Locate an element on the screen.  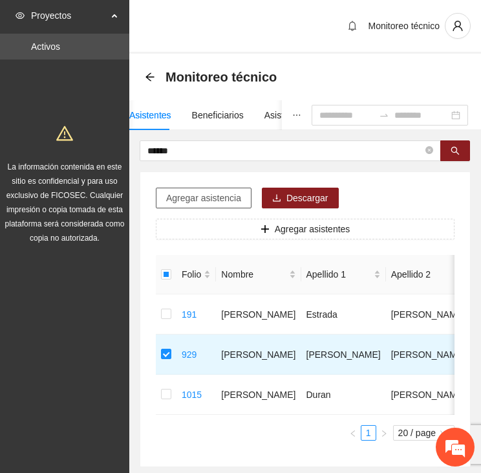
span: bell is located at coordinates (352, 26).